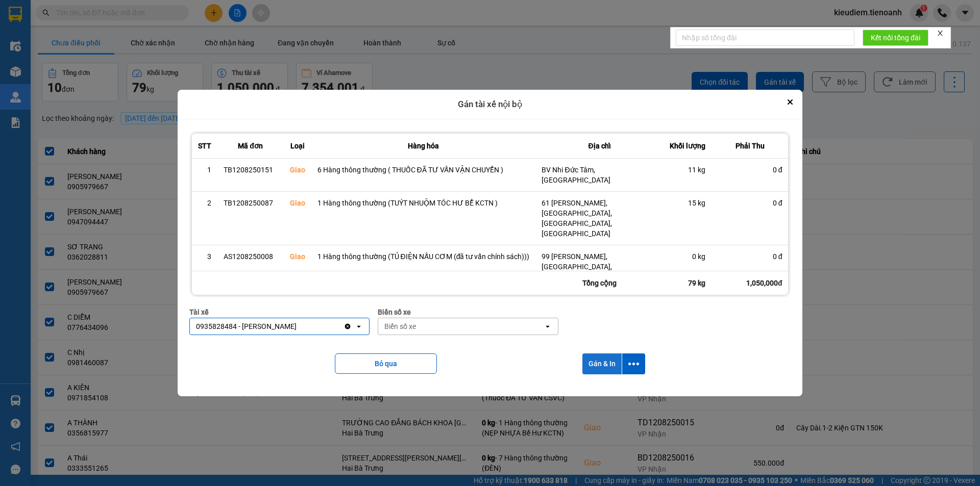 The width and height of the screenshot is (980, 486). I want to click on div: Hàng hóa, so click(424, 146).